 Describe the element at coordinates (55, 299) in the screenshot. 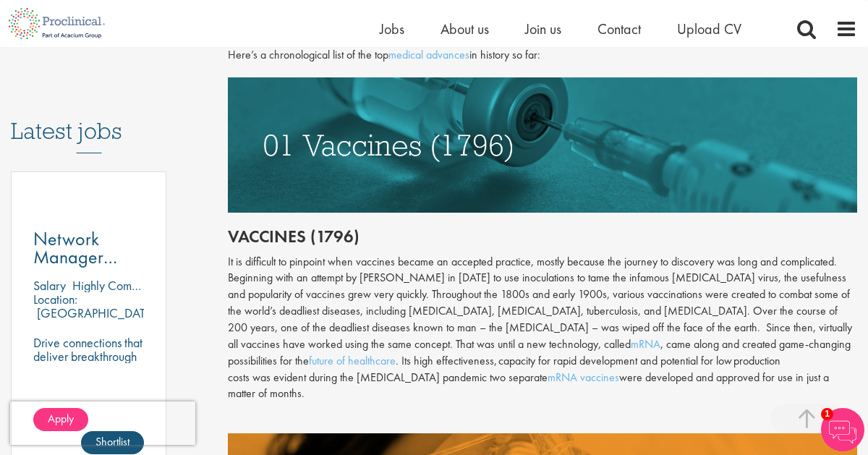

I see `span: Location:` at that location.